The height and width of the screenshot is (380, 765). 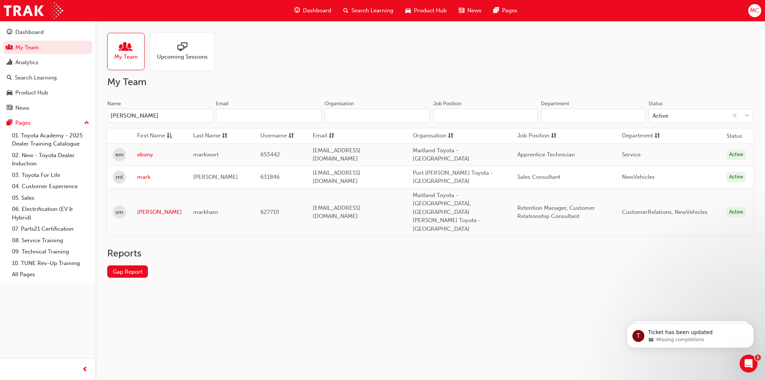 I want to click on input: Organisation, so click(x=377, y=116).